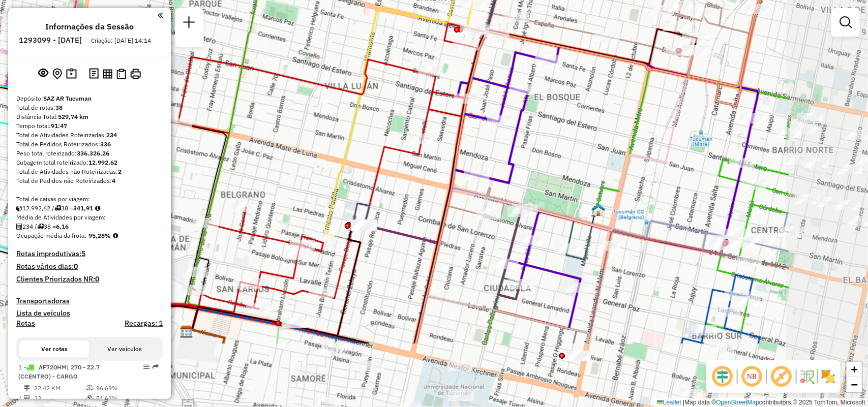 Image resolution: width=868 pixels, height=407 pixels. I want to click on h4: Informações da Sessão, so click(90, 27).